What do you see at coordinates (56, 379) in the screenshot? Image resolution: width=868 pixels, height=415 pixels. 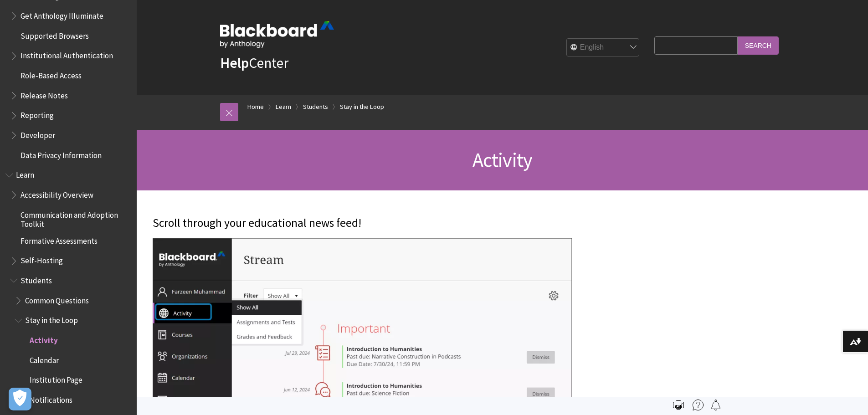 I see `span: Institution Page` at bounding box center [56, 379].